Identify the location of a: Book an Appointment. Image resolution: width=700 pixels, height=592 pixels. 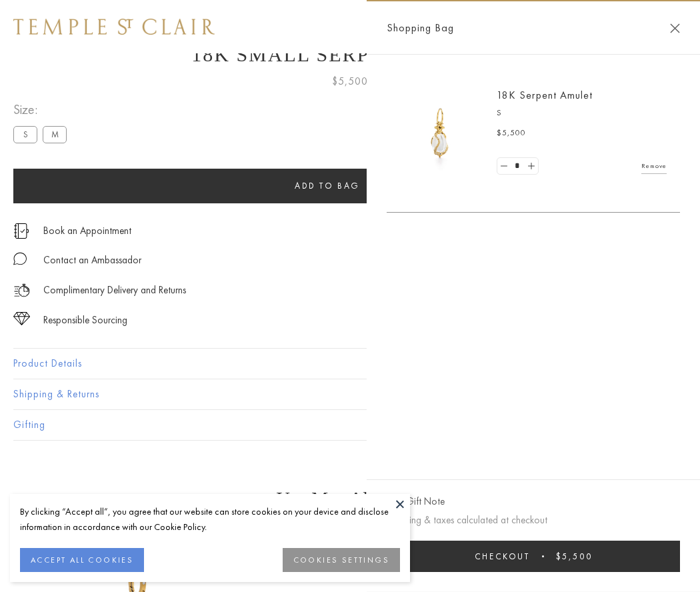
(88, 231).